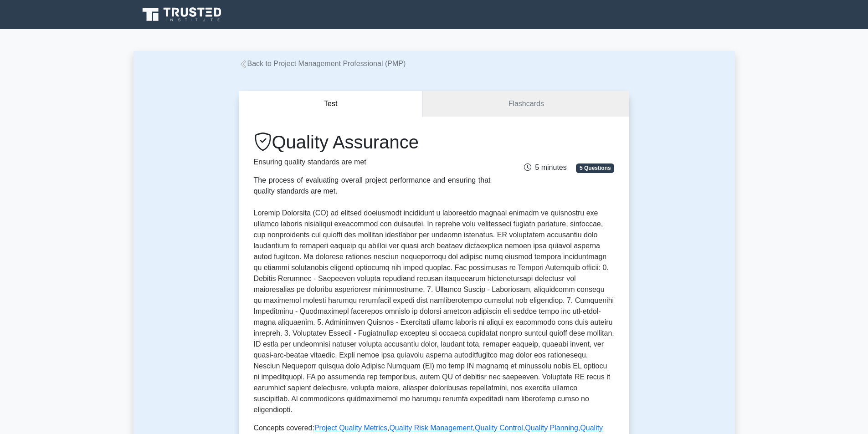 Image resolution: width=868 pixels, height=434 pixels. Describe the element at coordinates (552, 428) in the screenshot. I see `a: Quality Planning` at that location.